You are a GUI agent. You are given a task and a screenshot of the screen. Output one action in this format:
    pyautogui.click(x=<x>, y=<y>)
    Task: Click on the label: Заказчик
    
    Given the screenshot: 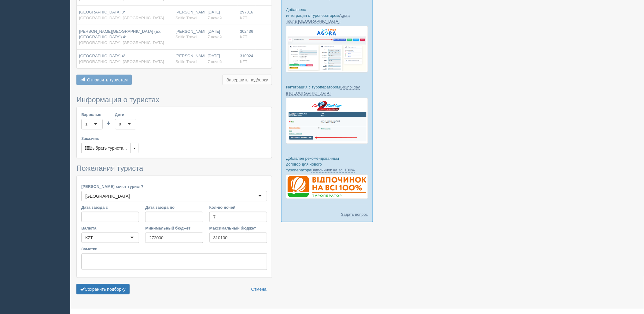 What is the action you would take?
    pyautogui.click(x=174, y=138)
    